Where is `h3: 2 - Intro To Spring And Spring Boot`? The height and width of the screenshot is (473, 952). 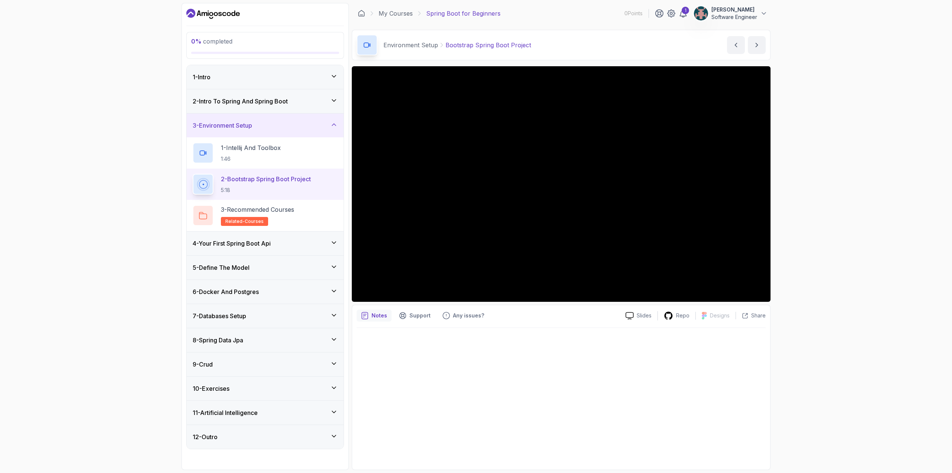
h3: 2 - Intro To Spring And Spring Boot is located at coordinates (240, 101).